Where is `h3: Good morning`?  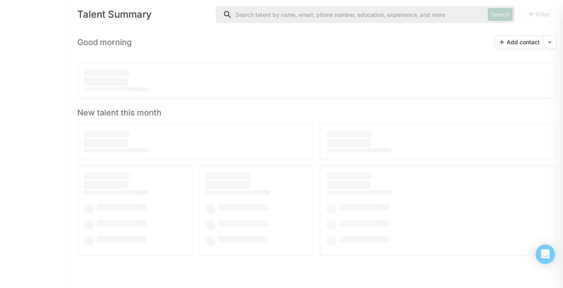 h3: Good morning is located at coordinates (104, 42).